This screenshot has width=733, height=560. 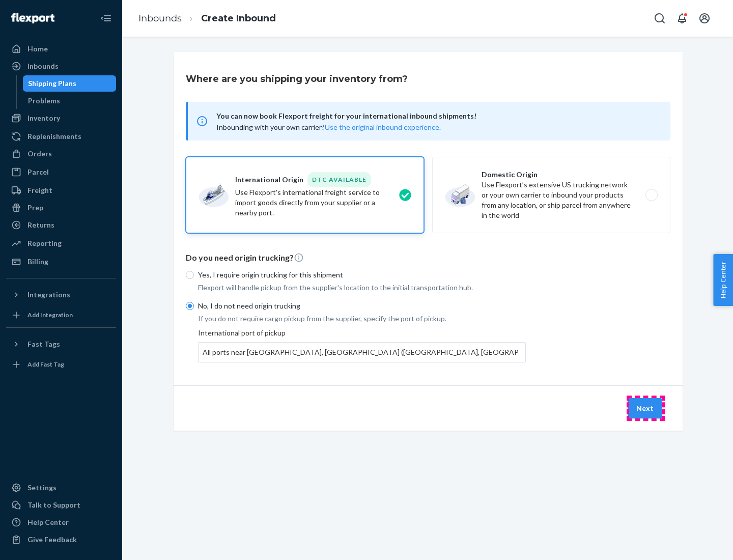 What do you see at coordinates (44, 118) in the screenshot?
I see `div: Inventory` at bounding box center [44, 118].